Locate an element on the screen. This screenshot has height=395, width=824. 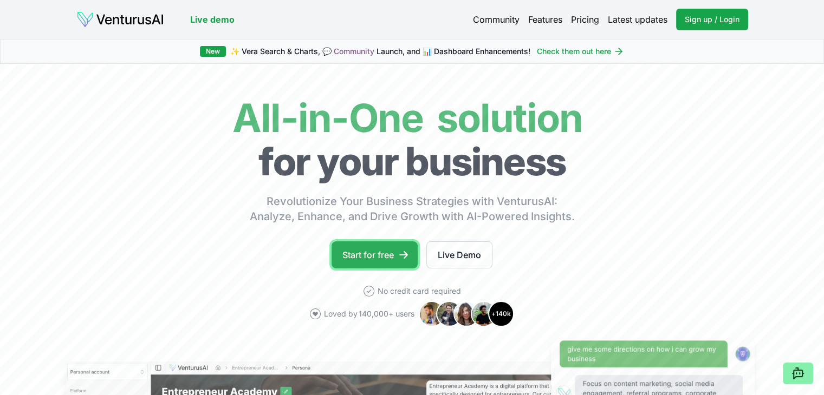
a: Check them out here is located at coordinates (580, 51).